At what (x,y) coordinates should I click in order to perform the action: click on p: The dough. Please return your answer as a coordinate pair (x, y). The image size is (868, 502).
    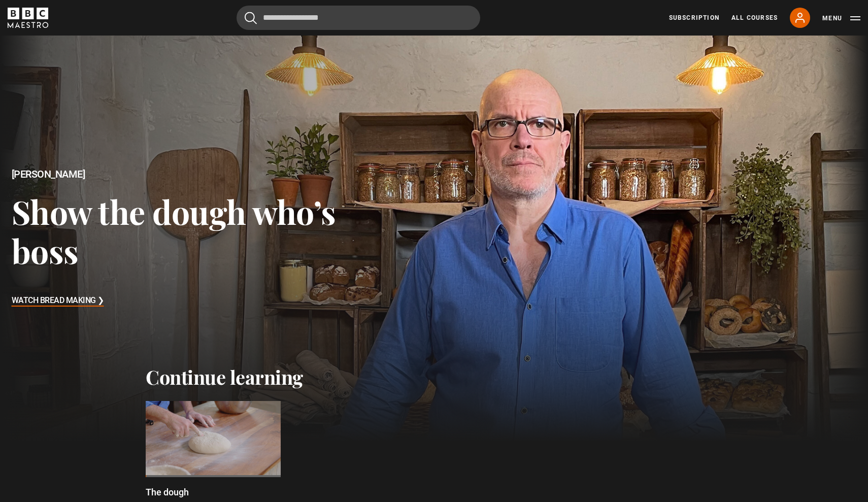
    Looking at the image, I should click on (167, 492).